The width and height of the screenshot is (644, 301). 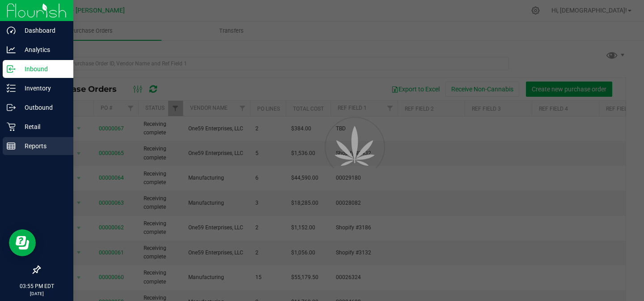 What do you see at coordinates (12, 107) in the screenshot?
I see `inline-svg: Outbound` at bounding box center [12, 107].